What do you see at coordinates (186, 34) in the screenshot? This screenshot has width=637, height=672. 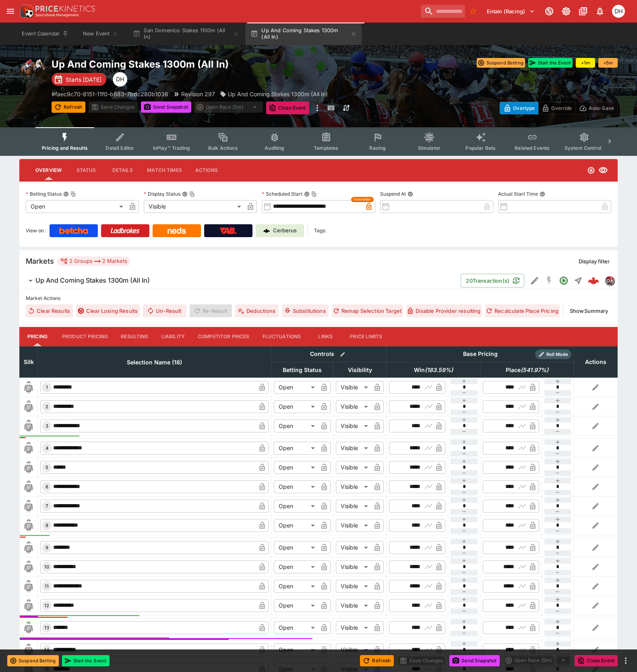 I see `button: San Domenico Stakes 1100m (All In)` at bounding box center [186, 34].